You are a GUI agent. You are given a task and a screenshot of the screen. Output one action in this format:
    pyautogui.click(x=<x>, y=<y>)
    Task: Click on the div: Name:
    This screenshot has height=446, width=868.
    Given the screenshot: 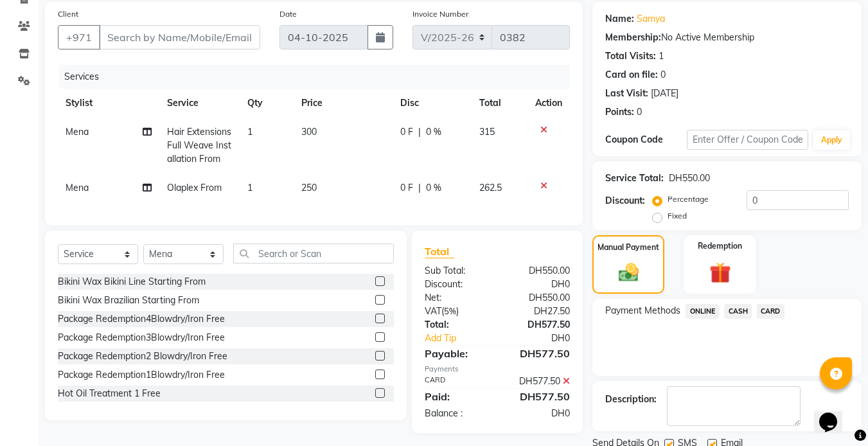 What is the action you would take?
    pyautogui.click(x=619, y=19)
    